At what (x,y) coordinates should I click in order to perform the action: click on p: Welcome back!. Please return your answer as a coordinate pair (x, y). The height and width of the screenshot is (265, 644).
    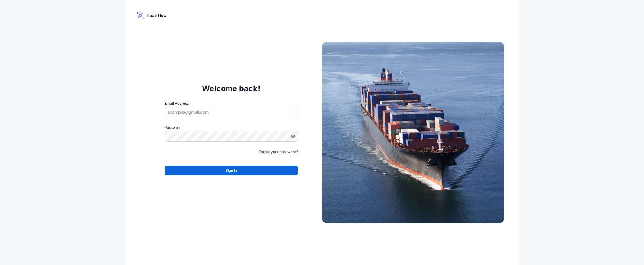
    Looking at the image, I should click on (231, 89).